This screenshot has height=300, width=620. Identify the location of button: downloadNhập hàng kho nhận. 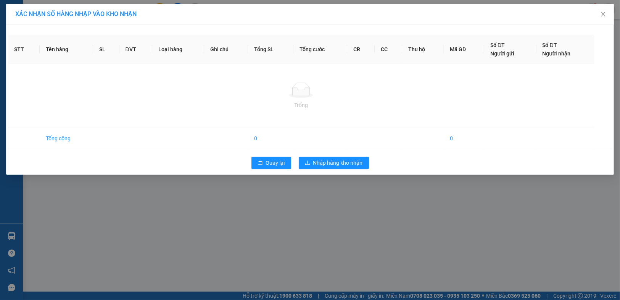
(334, 163).